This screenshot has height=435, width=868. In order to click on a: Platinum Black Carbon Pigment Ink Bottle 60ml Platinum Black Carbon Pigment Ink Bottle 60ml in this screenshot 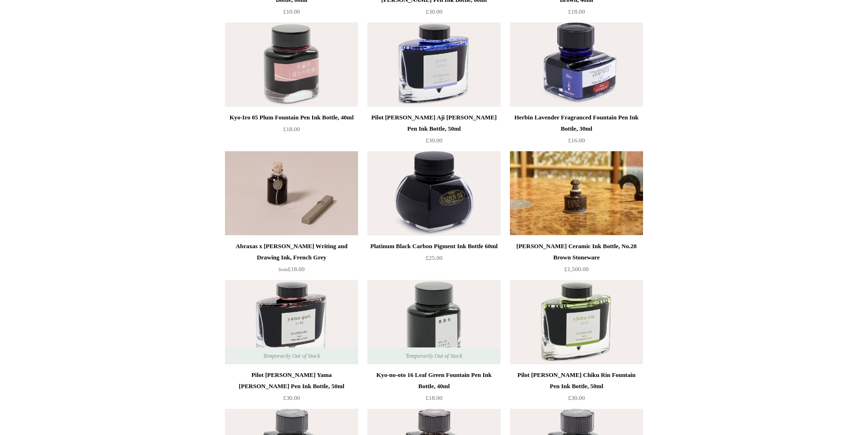, I will do `click(434, 193)`.